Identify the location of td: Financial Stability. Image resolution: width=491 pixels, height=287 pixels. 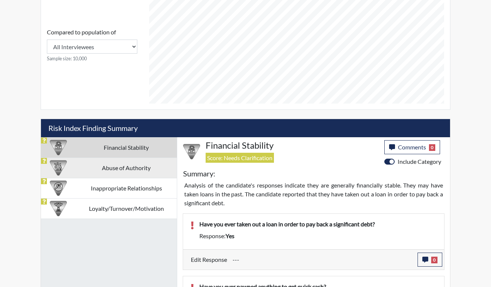
(126, 147).